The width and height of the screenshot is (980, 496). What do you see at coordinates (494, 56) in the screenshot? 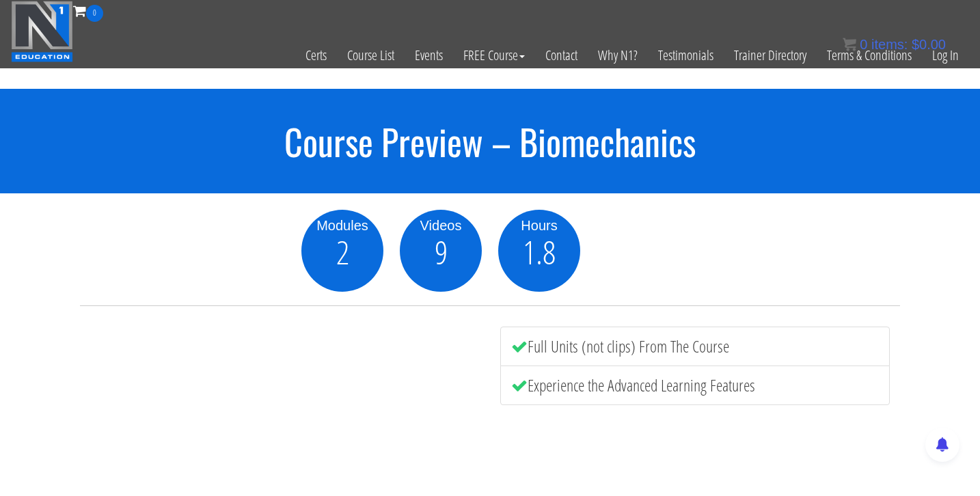
I see `a: FREE Course` at bounding box center [494, 56].